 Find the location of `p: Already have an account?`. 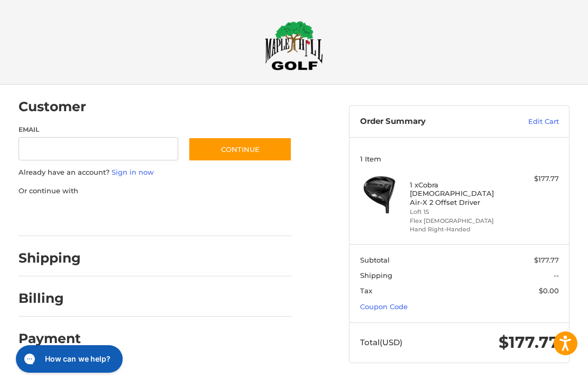

p: Already have an account? is located at coordinates (155, 173).